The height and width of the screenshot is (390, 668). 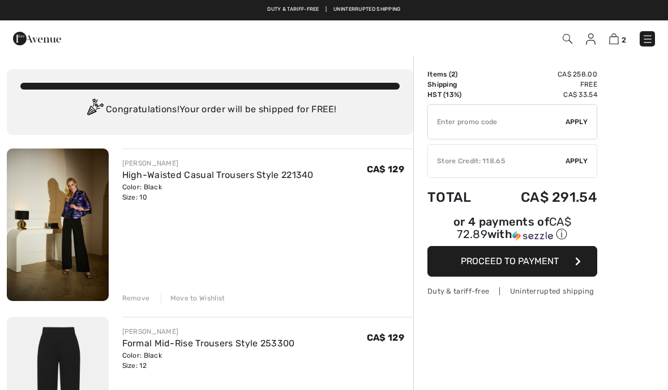 What do you see at coordinates (136, 298) in the screenshot?
I see `div: Remove` at bounding box center [136, 298].